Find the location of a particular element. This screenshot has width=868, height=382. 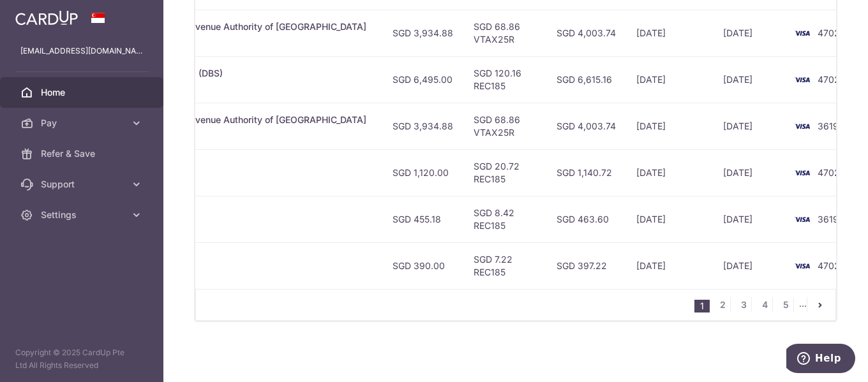

li: 1 is located at coordinates (702, 306).